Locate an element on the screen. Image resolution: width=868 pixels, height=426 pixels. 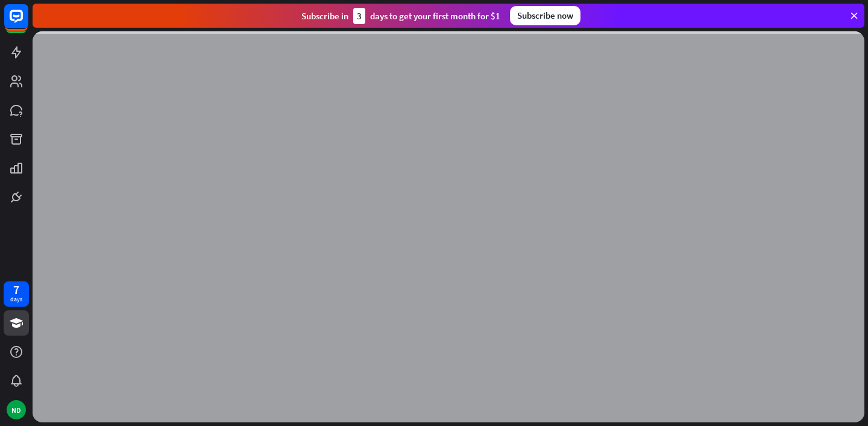
div: days is located at coordinates (16, 299).